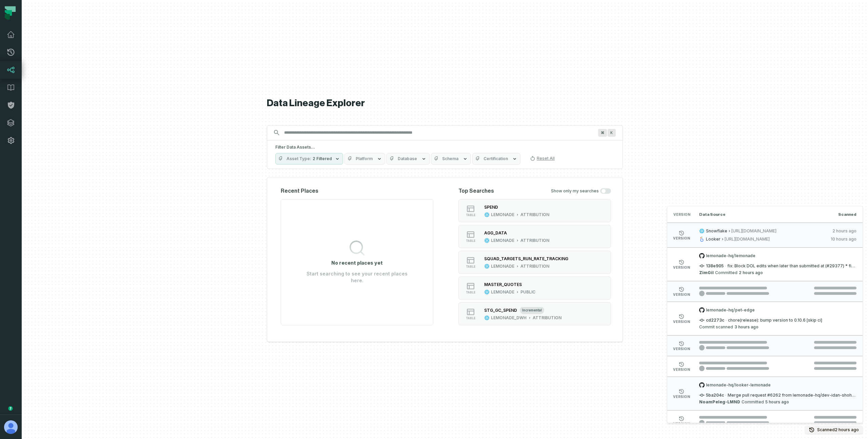  What do you see at coordinates (712, 215) in the screenshot?
I see `span: Data Source` at bounding box center [712, 215].